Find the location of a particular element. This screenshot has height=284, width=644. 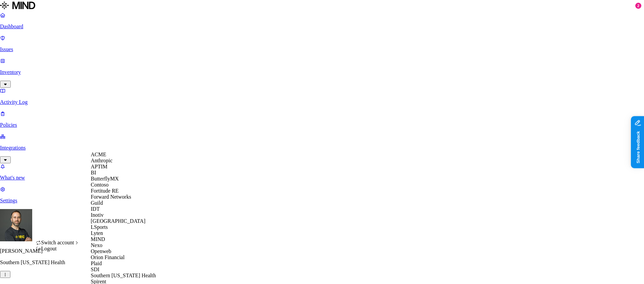

span: Inotiv is located at coordinates (97, 214).